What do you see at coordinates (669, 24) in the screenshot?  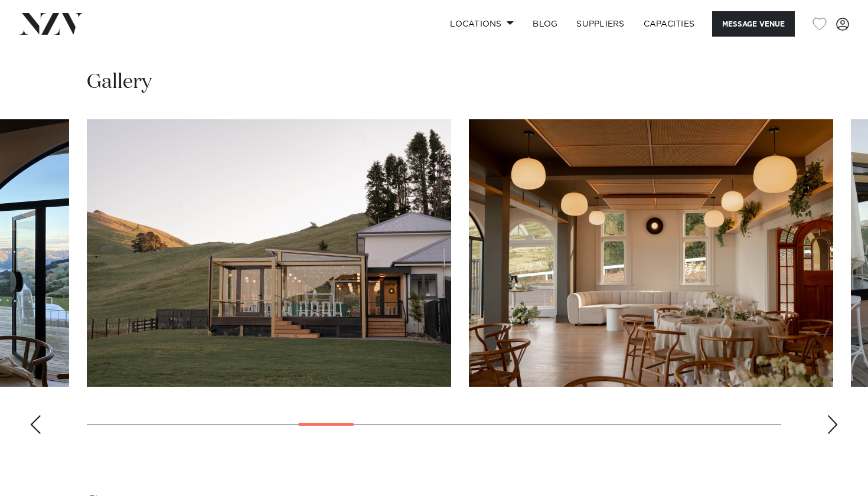 I see `a: Capacities` at bounding box center [669, 24].